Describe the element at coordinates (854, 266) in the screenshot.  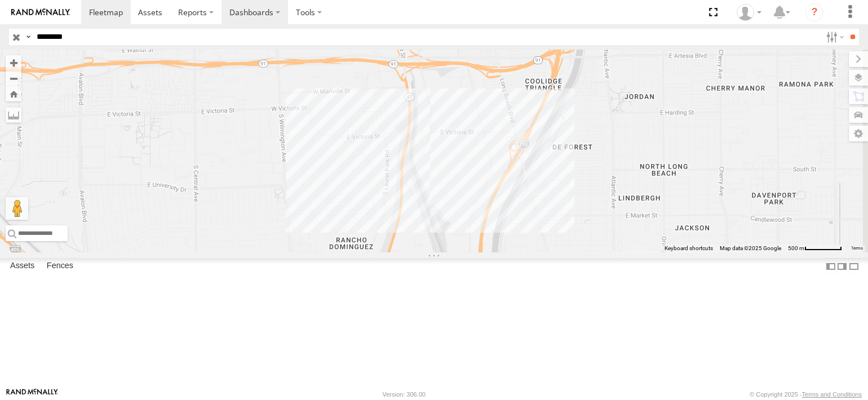
I see `label: Hide Summary Table` at that location.